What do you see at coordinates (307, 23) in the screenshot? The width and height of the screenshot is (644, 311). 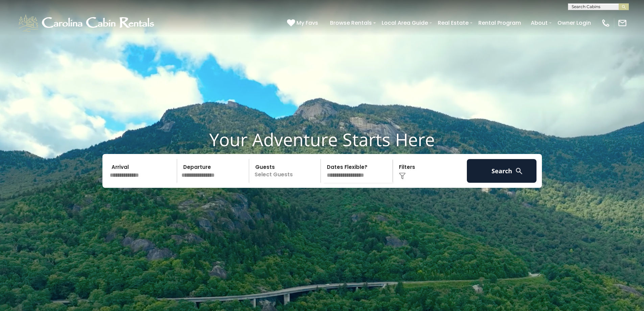 I see `span: My Favs` at bounding box center [307, 23].